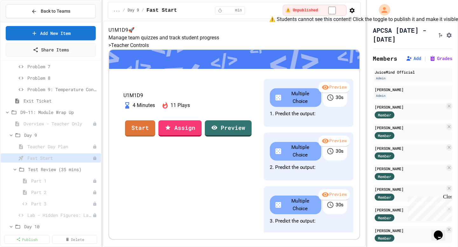 Image resolution: width=458 pixels, height=247 pixels. What do you see at coordinates (308, 114) in the screenshot?
I see `p: 1. Predict the output:` at bounding box center [308, 114].